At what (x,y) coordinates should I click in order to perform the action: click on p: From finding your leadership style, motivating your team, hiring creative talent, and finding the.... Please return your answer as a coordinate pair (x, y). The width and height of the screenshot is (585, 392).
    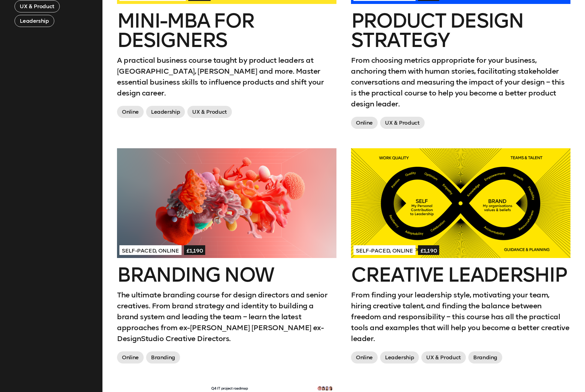
    Looking at the image, I should click on (461, 317).